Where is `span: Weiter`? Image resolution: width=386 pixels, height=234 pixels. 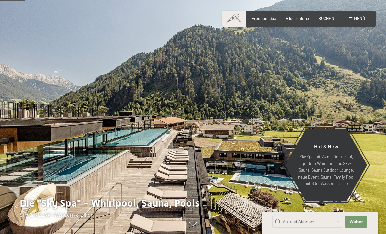 span: Weiter is located at coordinates (357, 221).